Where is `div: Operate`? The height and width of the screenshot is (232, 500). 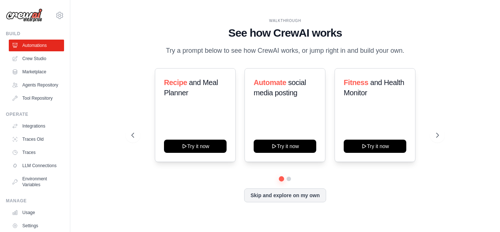
div: Operate is located at coordinates (35, 114).